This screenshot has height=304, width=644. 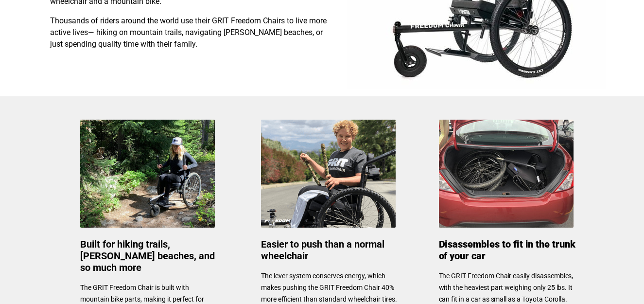 I want to click on span: Easier to push than a normal wheelchair, so click(x=323, y=250).